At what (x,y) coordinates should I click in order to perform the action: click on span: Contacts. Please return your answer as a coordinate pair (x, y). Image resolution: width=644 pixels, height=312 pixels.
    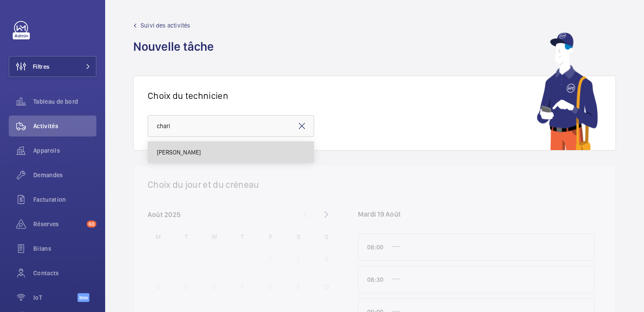
    Looking at the image, I should click on (65, 273).